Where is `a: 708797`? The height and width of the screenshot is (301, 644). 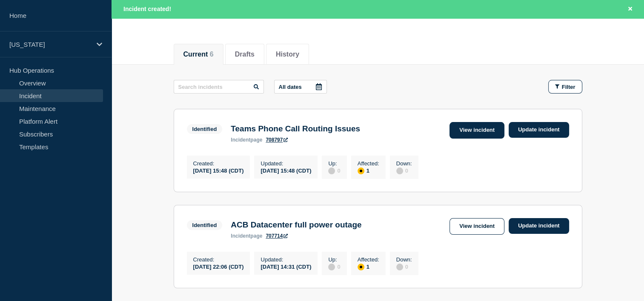
a: 708797 is located at coordinates (277, 140).